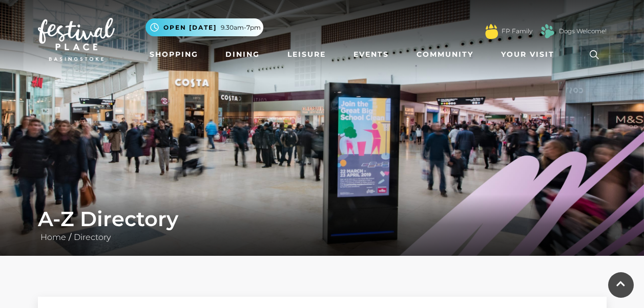  I want to click on span: Your Visit, so click(528, 54).